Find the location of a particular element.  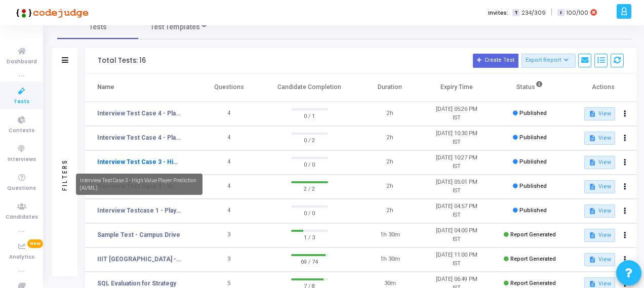

th: Name is located at coordinates (140, 87).